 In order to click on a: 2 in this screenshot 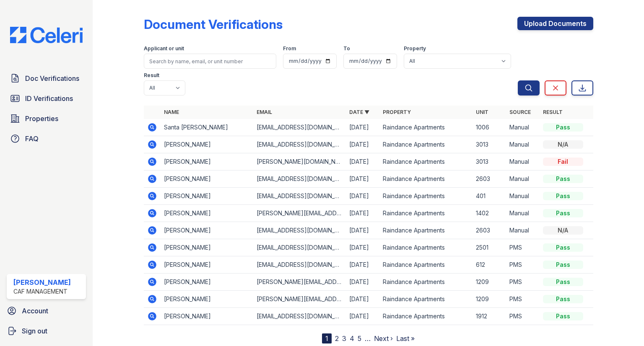, I will do `click(337, 339)`.